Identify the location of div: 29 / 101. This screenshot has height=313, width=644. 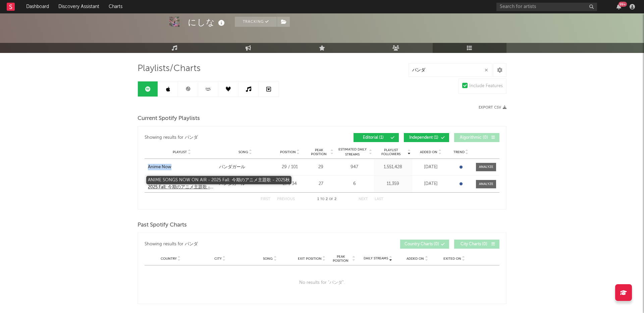
(290, 167).